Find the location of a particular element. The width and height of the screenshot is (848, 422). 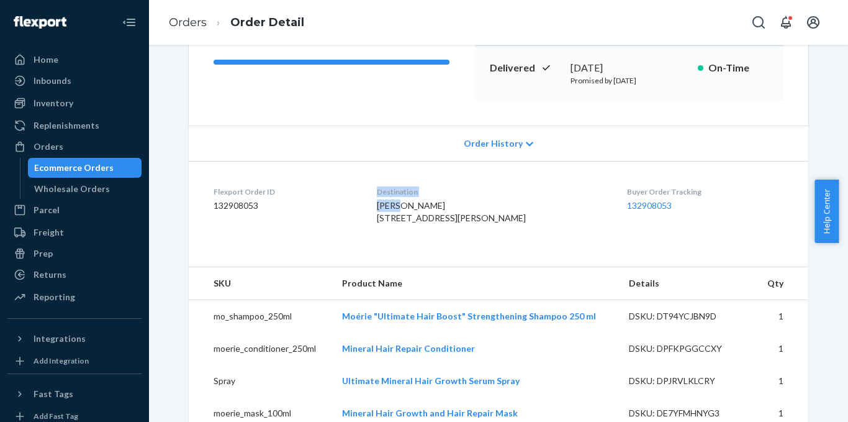

a: Freight is located at coordinates (75, 232).